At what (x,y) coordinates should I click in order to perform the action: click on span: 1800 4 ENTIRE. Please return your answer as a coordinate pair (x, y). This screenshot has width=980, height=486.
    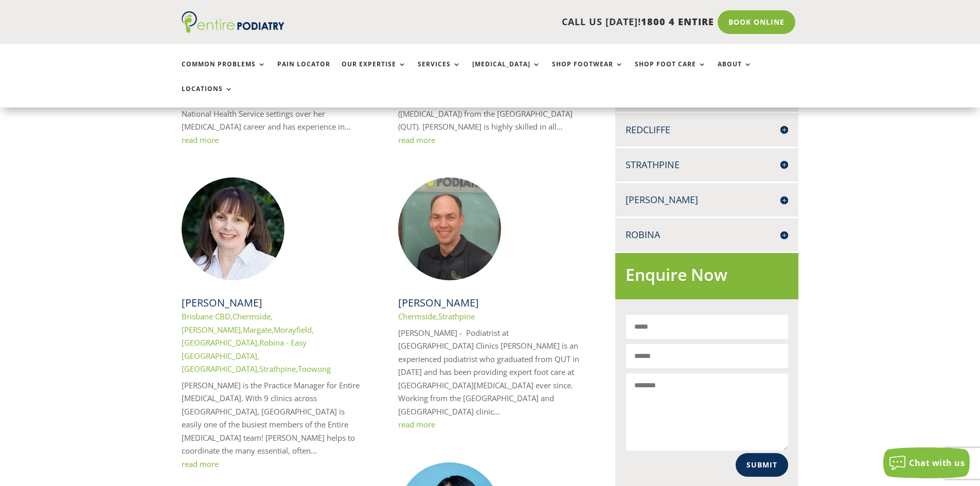
    Looking at the image, I should click on (678, 22).